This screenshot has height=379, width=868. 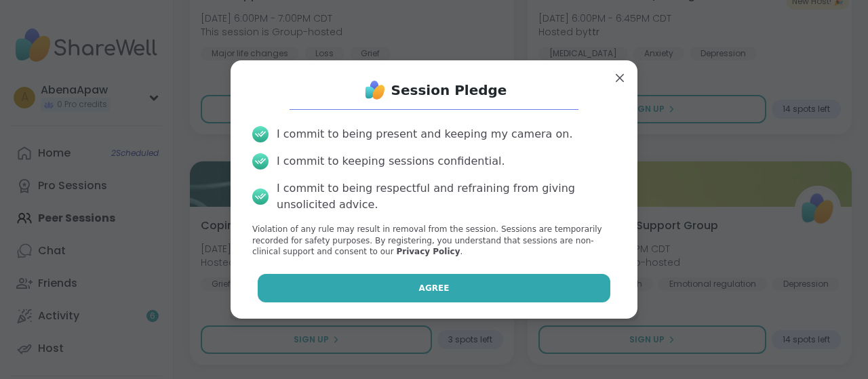 I want to click on a: Privacy Policy, so click(x=428, y=251).